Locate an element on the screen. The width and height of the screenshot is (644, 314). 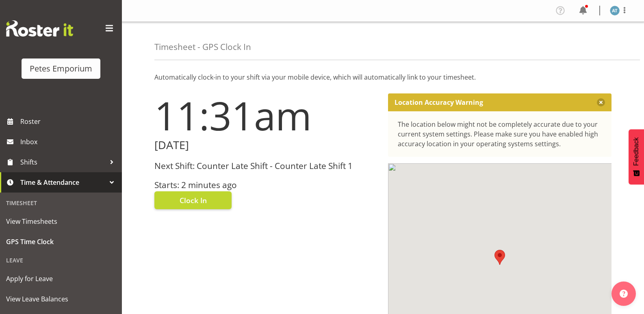
h3: Next Shift: Counter Late Shift - Counter Late Shift 1 is located at coordinates (266, 166).